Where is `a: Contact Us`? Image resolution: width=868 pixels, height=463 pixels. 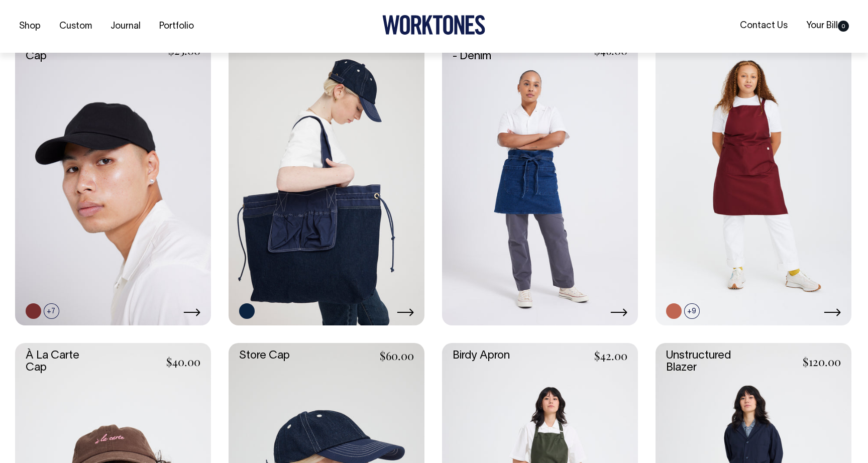 a: Contact Us is located at coordinates (763, 25).